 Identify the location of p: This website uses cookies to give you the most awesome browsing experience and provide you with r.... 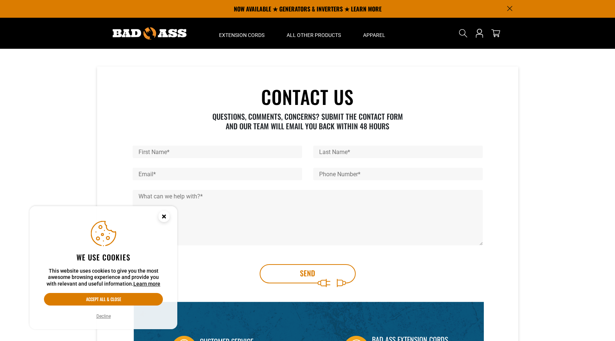
(103, 277).